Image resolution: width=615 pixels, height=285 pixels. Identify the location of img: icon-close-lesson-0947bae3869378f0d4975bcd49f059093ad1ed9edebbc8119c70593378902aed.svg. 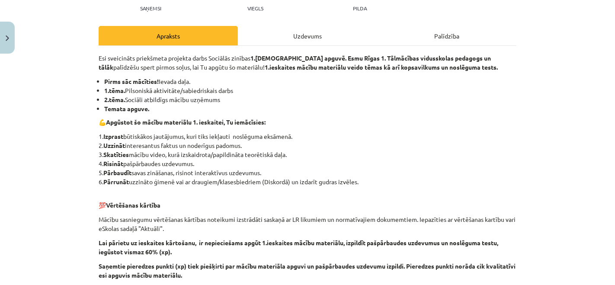
(7, 38).